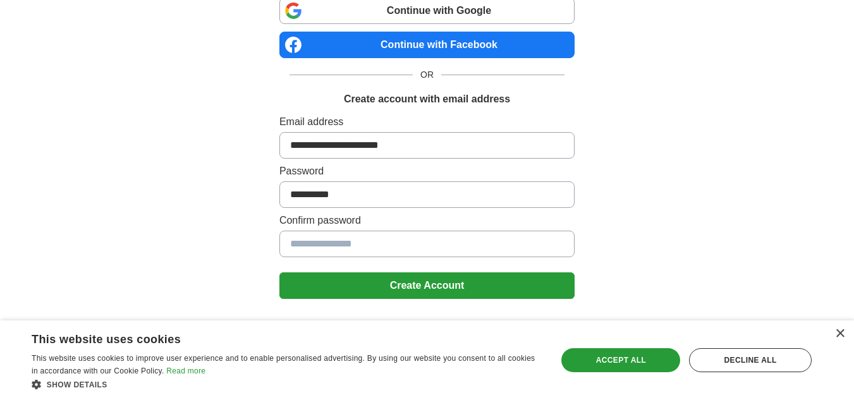 Image resolution: width=854 pixels, height=400 pixels. Describe the element at coordinates (427, 286) in the screenshot. I see `button: Create Account` at that location.